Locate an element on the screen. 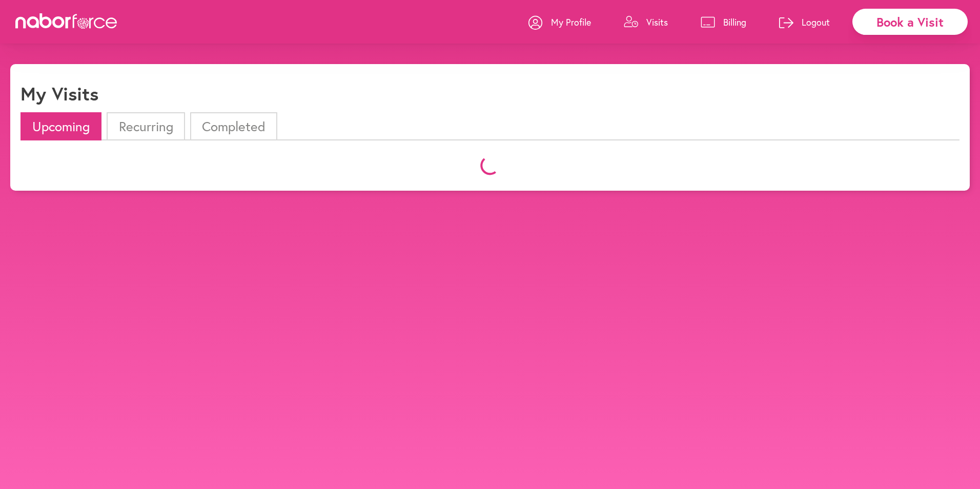  h1: My Visits is located at coordinates (60, 93).